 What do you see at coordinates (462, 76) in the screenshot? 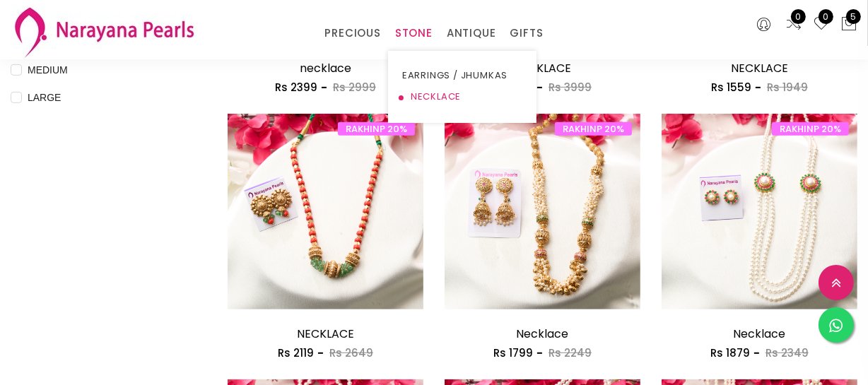
I see `a: EARRINGS / JHUMKAS` at bounding box center [462, 76].